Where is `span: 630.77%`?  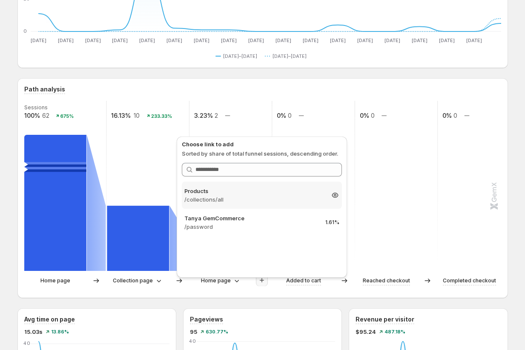 span: 630.77% is located at coordinates (217, 332).